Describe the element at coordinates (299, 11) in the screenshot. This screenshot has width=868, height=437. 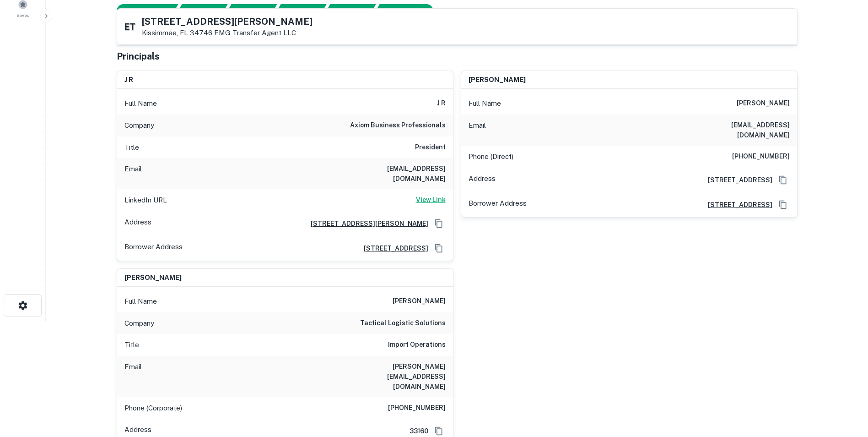
I see `div: Principals found, AI now looking for contact information...` at that location.